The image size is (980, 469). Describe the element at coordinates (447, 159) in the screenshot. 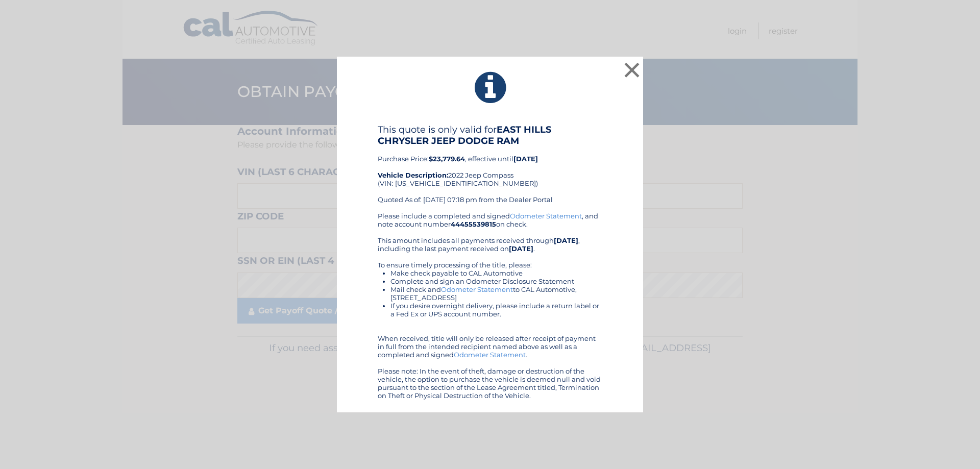

I see `b: $23,779.64` at that location.